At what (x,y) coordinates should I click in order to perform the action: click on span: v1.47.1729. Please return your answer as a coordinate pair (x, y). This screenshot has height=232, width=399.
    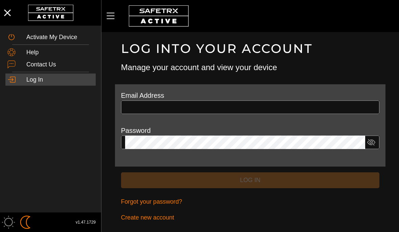
    Looking at the image, I should click on (85, 223).